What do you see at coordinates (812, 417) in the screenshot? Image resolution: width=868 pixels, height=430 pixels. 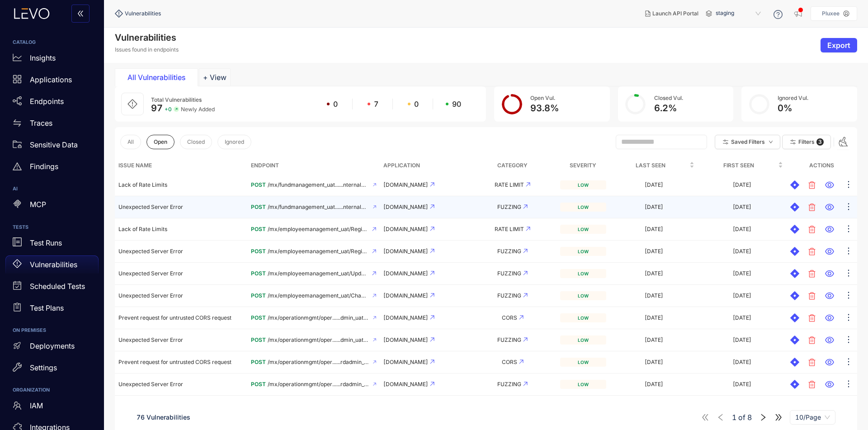 I see `span: 10/Page` at bounding box center [812, 417].